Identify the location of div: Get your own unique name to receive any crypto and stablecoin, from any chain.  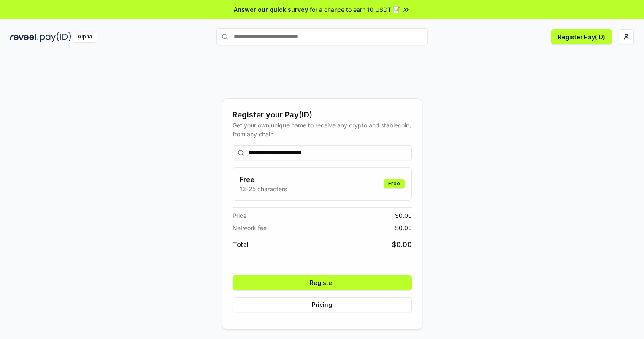
(322, 130).